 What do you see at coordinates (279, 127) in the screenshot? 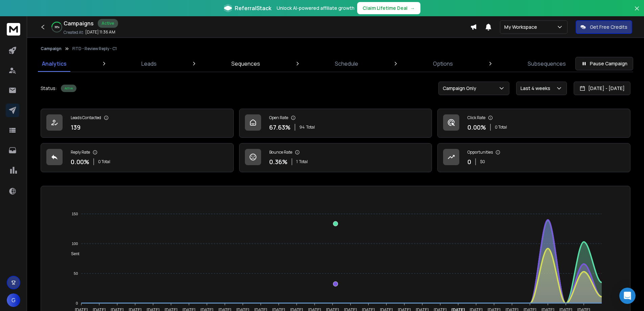
I see `p: 67.63 %` at bounding box center [279, 127].